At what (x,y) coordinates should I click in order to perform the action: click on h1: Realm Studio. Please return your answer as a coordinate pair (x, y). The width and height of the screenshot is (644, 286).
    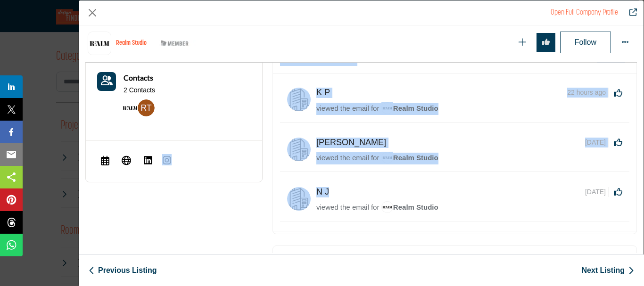
    Looking at the image, I should click on (131, 43).